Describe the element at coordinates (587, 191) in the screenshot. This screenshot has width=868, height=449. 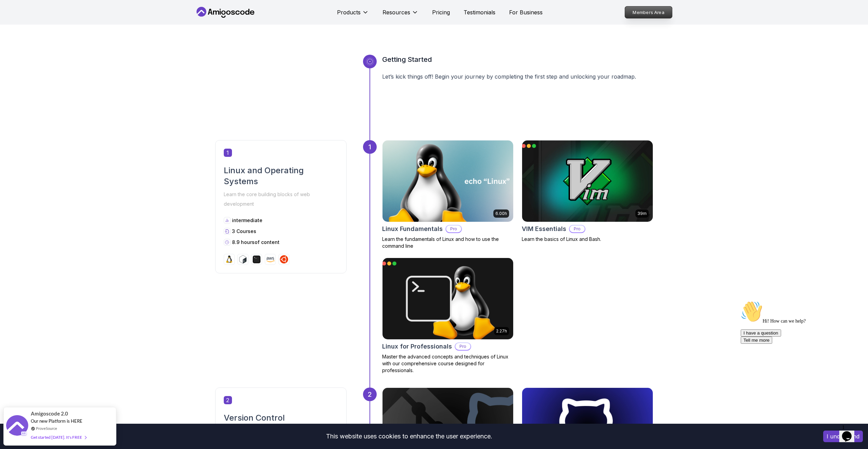
I see `a: VIM Essentials card39mVIM EssentialsProLearn the basics of Linux and Bash.` at that location.